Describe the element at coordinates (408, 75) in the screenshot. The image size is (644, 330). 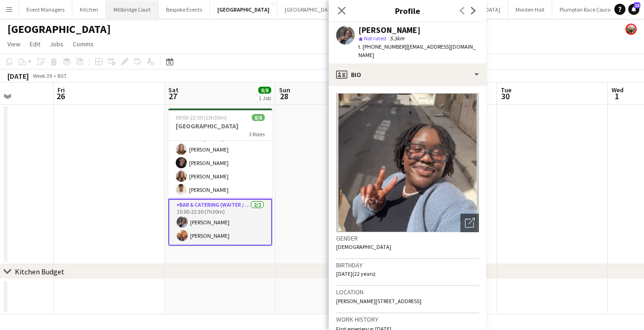
I see `div: Bio` at that location.